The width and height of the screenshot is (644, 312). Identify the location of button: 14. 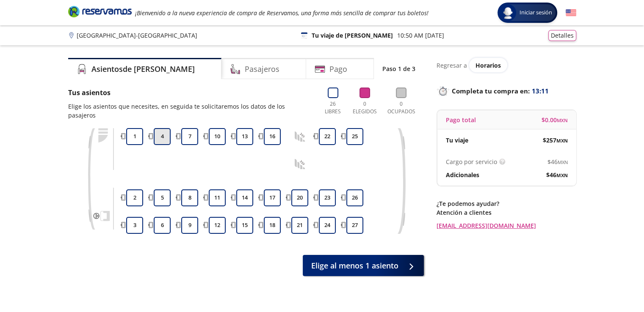
(244, 198).